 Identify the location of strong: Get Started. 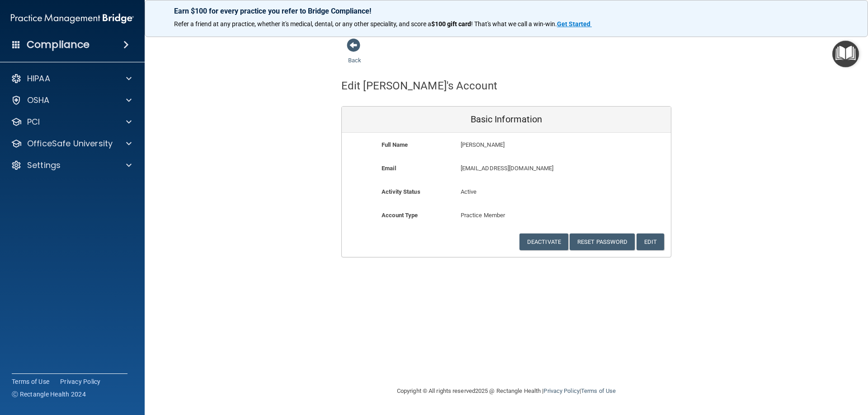
(574, 24).